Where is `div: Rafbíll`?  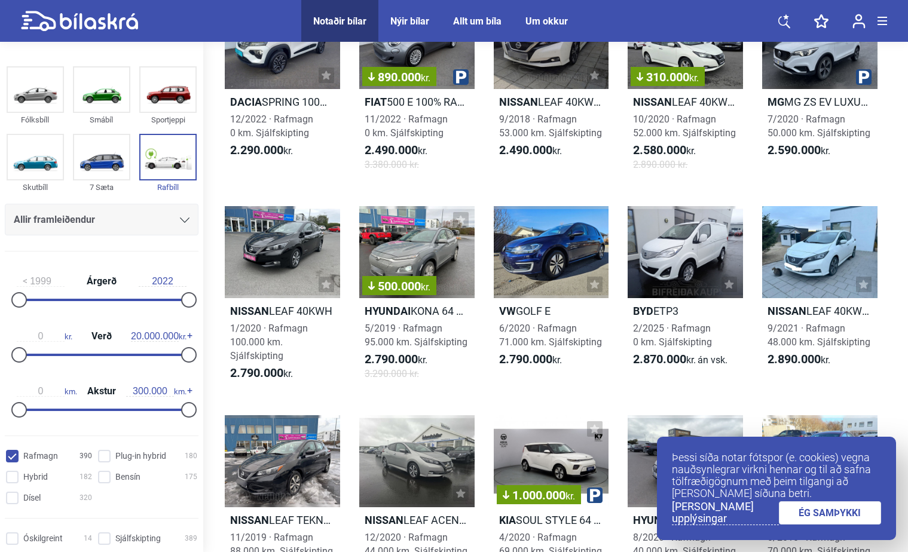
div: Rafbíll is located at coordinates (168, 187).